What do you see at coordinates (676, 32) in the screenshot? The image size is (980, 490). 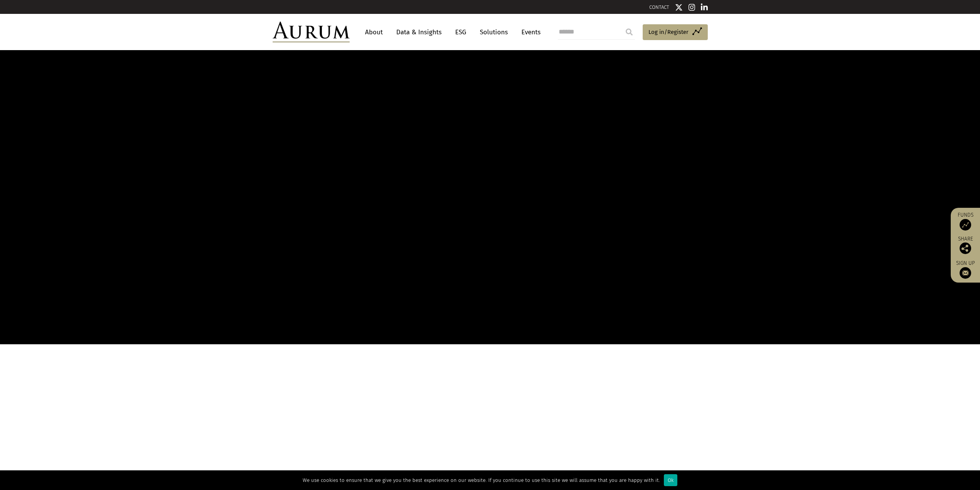 I see `a: Log in/Register` at bounding box center [676, 32].